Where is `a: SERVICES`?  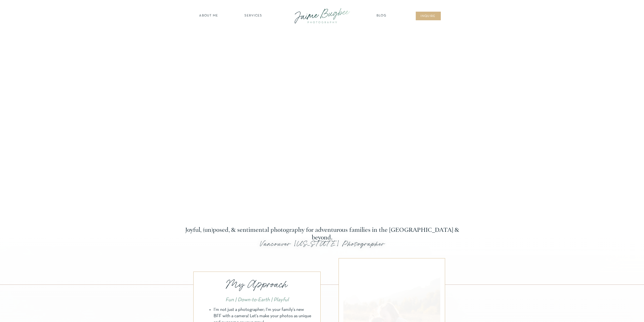
a: SERVICES is located at coordinates (253, 16).